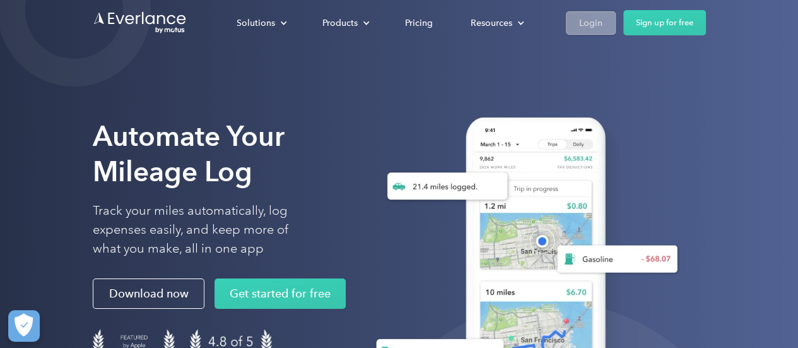  I want to click on p: Track your miles automatically, log expenses easily, and keep more of what you make, all in one app, so click(205, 230).